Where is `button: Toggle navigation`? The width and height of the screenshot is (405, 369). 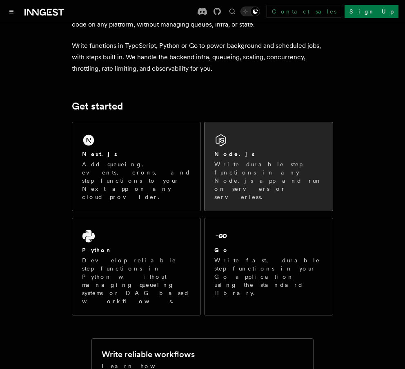 button: Toggle navigation is located at coordinates (11, 11).